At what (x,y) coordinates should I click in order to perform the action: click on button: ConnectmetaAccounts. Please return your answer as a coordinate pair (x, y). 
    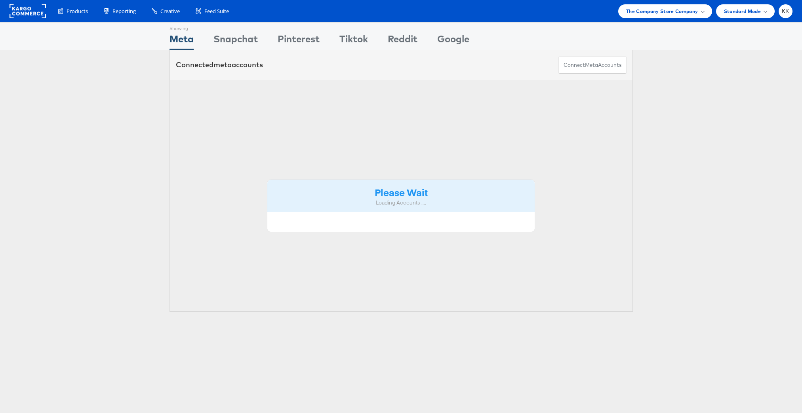
    Looking at the image, I should click on (592, 65).